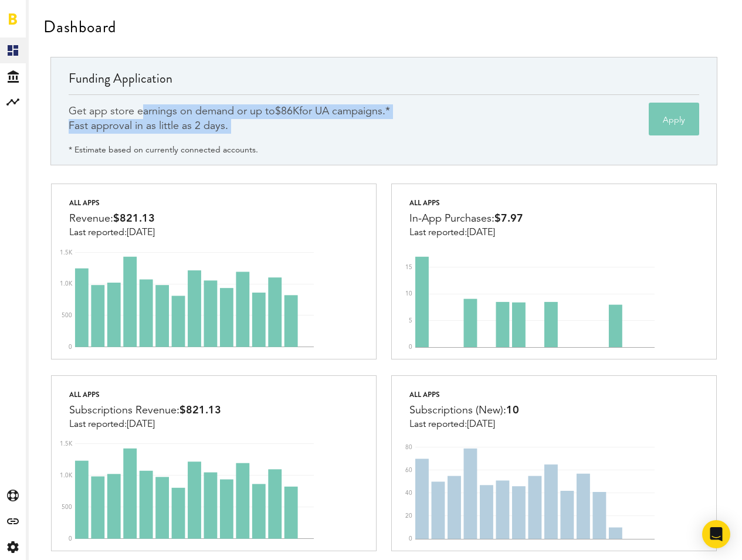 This screenshot has width=742, height=560. Describe the element at coordinates (145, 410) in the screenshot. I see `div: Subscriptions Revenue:` at that location.